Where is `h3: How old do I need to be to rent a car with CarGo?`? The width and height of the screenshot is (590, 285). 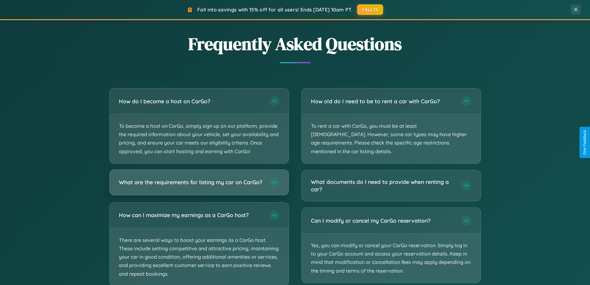
h3: How old do I need to be to rent a car with CarGo? is located at coordinates (383, 101).